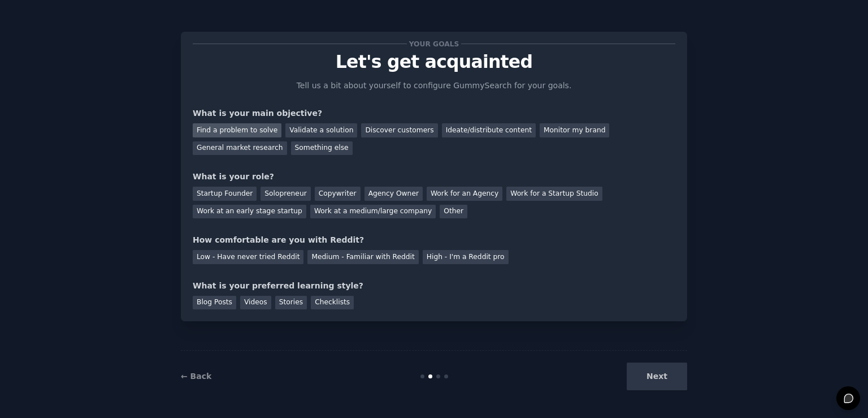  Describe the element at coordinates (291, 302) in the screenshot. I see `div: Stories` at that location.